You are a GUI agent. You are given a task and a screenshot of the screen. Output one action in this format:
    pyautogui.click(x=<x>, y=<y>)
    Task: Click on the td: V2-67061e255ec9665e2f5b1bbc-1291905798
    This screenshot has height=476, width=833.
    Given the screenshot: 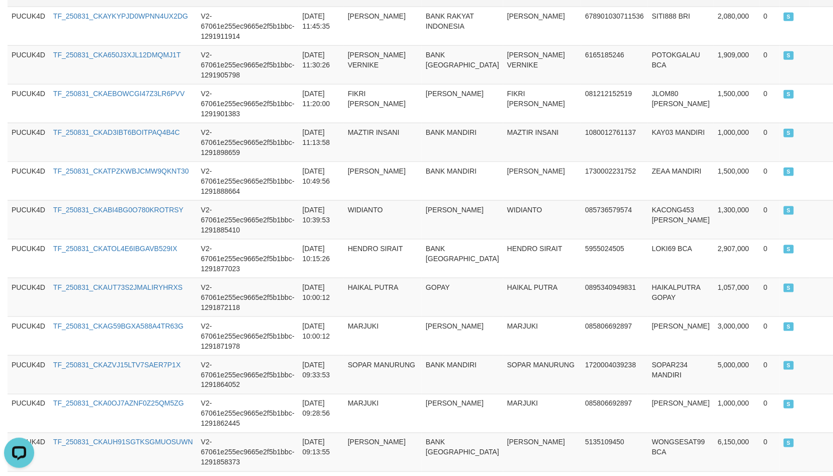 What is the action you would take?
    pyautogui.click(x=248, y=64)
    